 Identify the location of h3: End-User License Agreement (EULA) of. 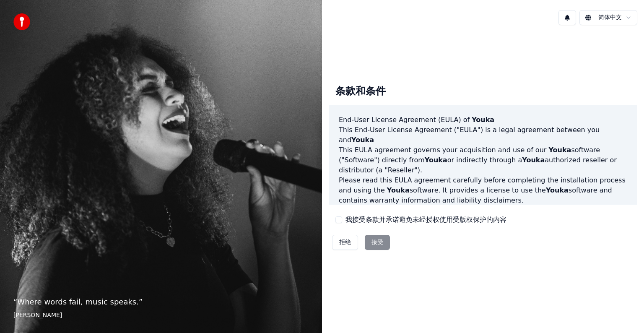
(483, 120).